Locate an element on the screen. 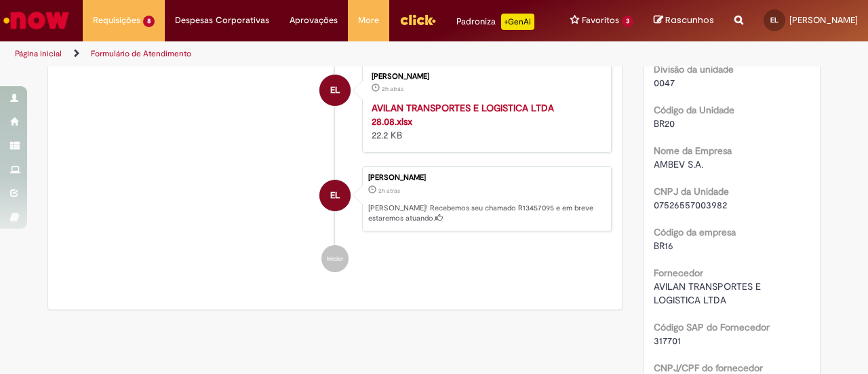 The height and width of the screenshot is (374, 868). b: CNPJ da Unidade is located at coordinates (691, 192).